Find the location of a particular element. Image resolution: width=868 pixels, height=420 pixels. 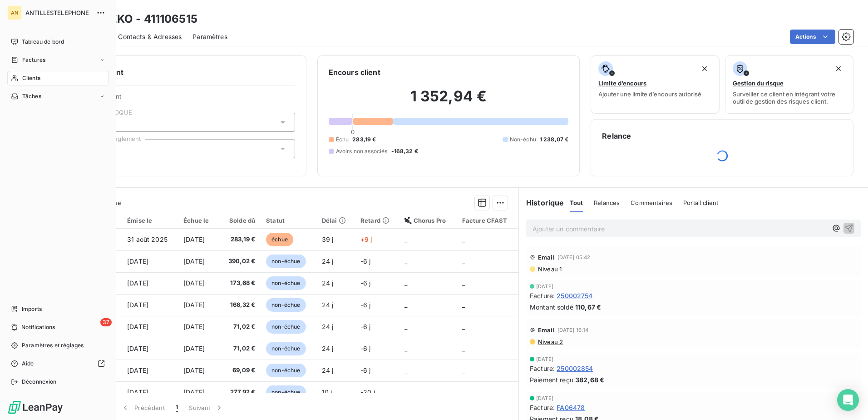

span: 283,19 € is located at coordinates (239, 240).